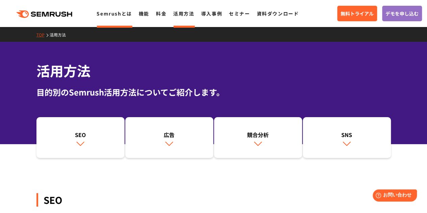 The height and width of the screenshot is (213, 427). Describe the element at coordinates (346, 135) in the screenshot. I see `div: SNS` at that location.